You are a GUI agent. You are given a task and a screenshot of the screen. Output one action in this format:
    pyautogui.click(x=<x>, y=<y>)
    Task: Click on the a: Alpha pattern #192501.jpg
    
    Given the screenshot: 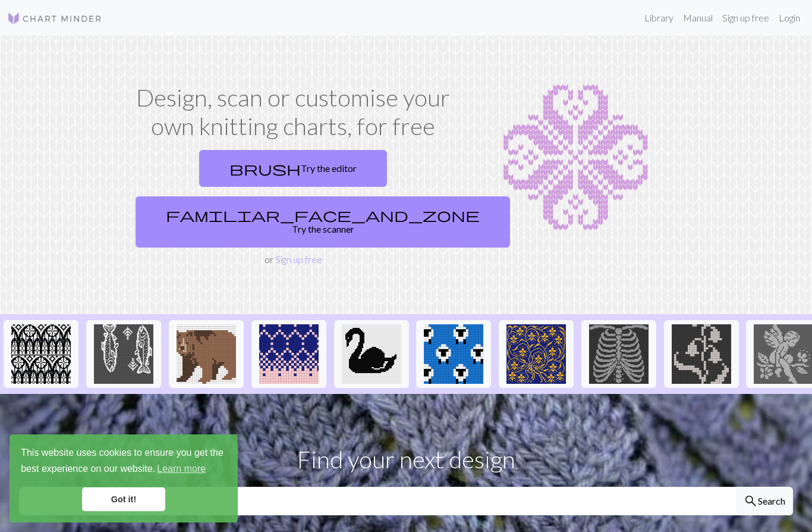 What is the action you would take?
    pyautogui.click(x=701, y=352)
    